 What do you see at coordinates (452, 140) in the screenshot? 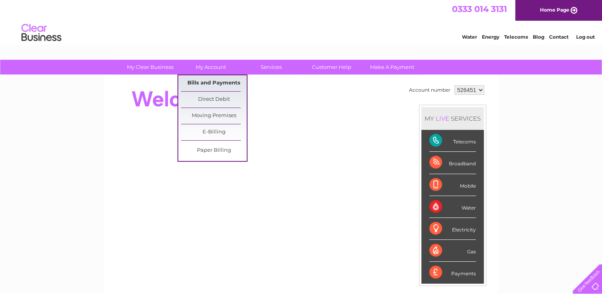
I see `div: Telecoms` at bounding box center [452, 140].